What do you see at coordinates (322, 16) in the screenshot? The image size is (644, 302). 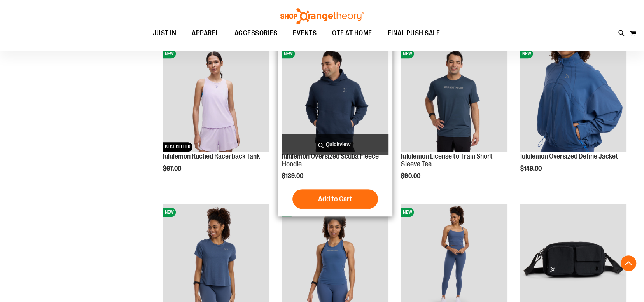 I see `img: Shop Orangetheory` at bounding box center [322, 16].